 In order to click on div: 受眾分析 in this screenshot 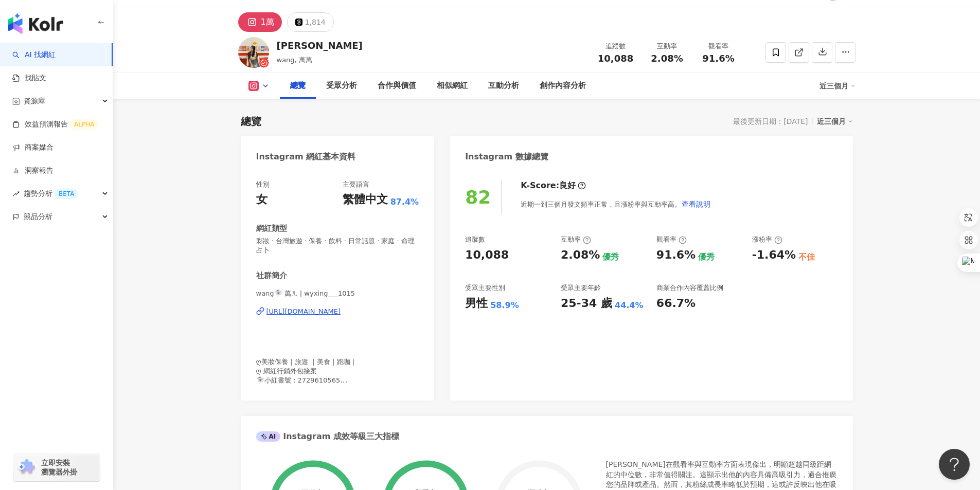, I will do `click(342, 86)`.